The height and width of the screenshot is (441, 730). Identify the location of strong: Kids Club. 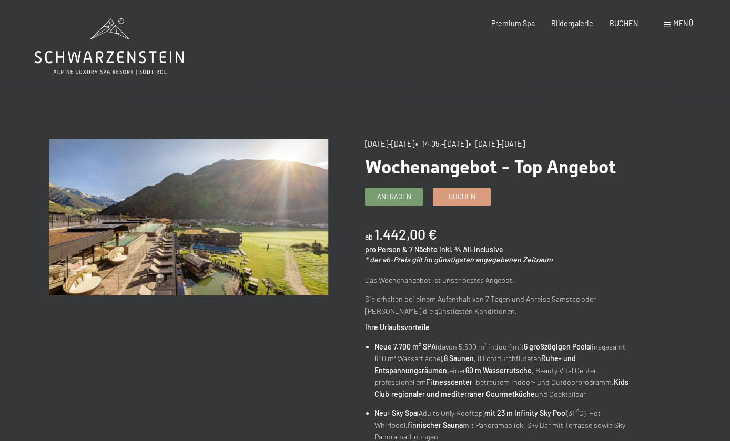
(501, 388).